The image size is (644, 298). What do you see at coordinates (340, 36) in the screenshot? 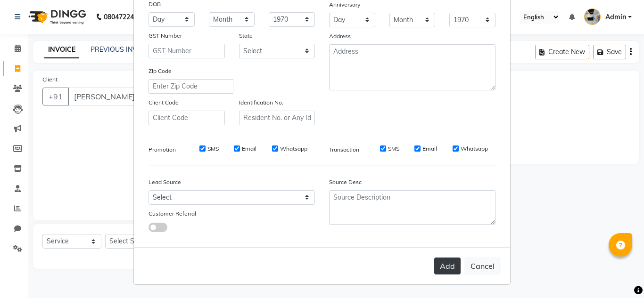
I see `label: Address` at bounding box center [340, 36].